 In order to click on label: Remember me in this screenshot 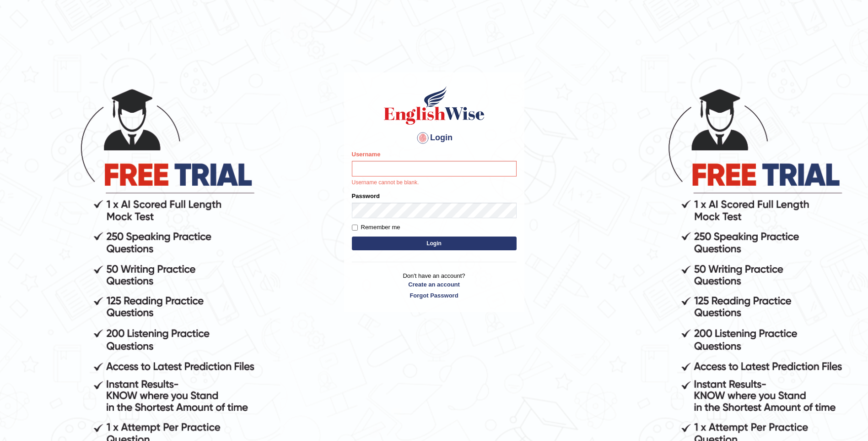, I will do `click(376, 227)`.